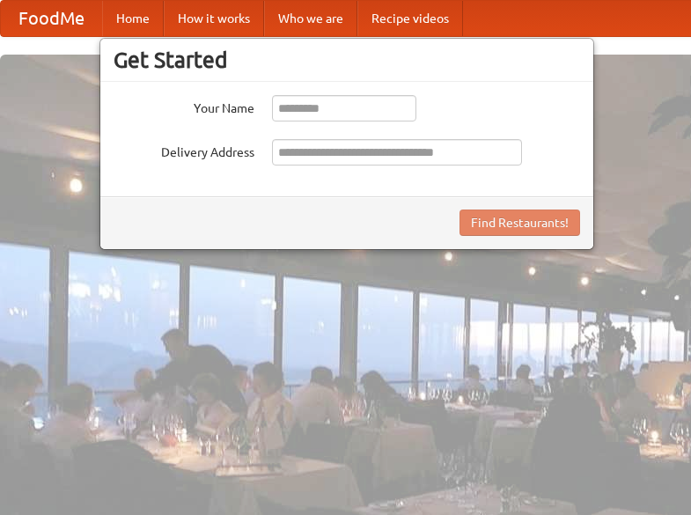 The image size is (691, 515). I want to click on a: Who we are, so click(311, 18).